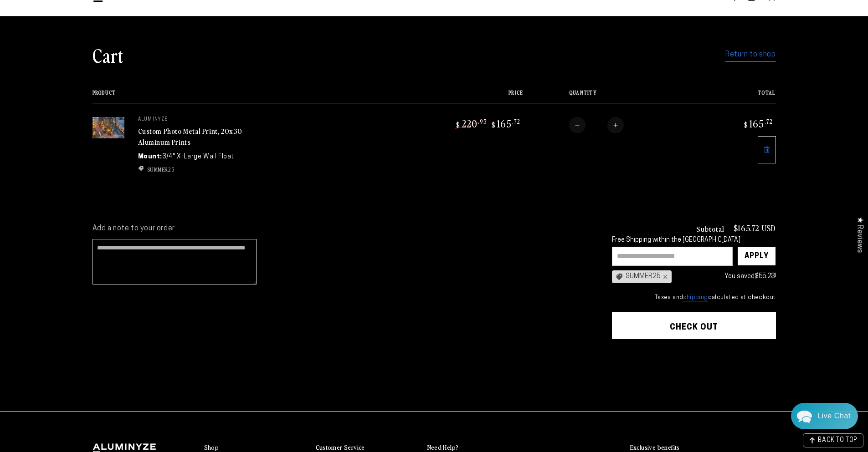 The image size is (868, 452). Describe the element at coordinates (703, 447) in the screenshot. I see `summary: Exclusive benefits` at that location.